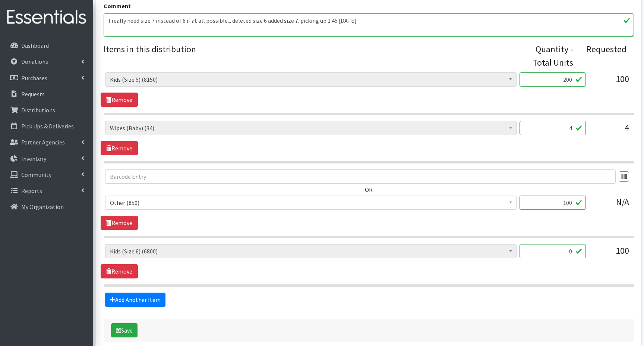 This screenshot has height=346, width=644. What do you see at coordinates (316, 54) in the screenshot?
I see `legend: Items in this distribution` at bounding box center [316, 54].